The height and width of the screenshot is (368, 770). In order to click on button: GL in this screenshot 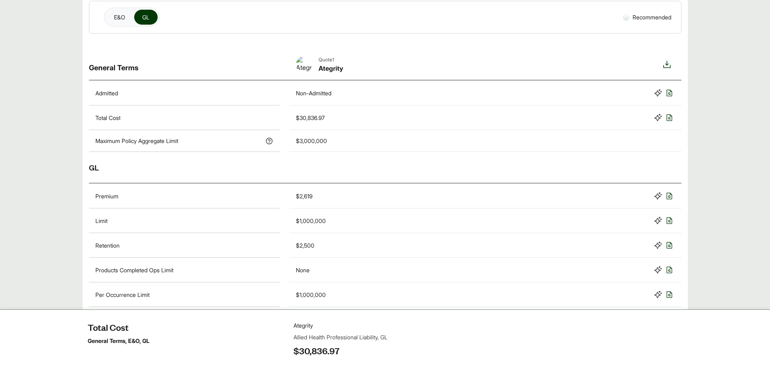, I will do `click(146, 17)`.